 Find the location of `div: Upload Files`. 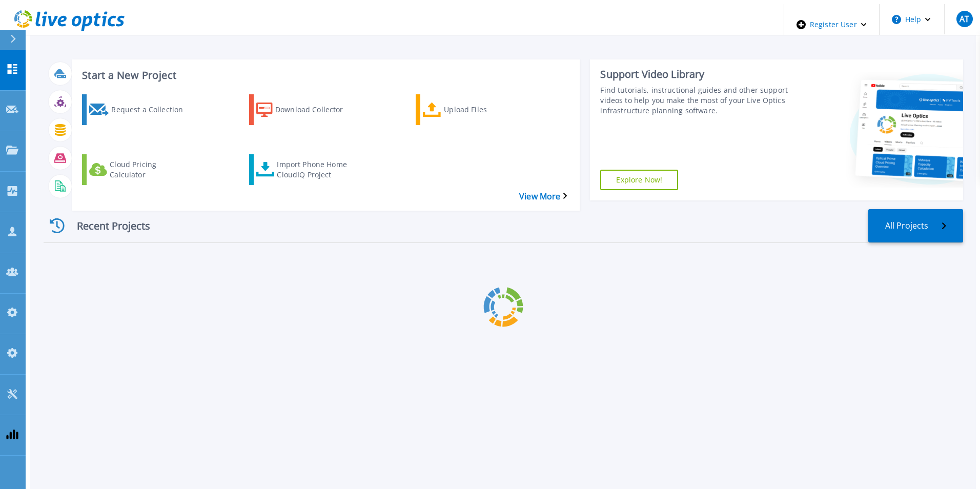

div: Upload Files is located at coordinates (485, 110).